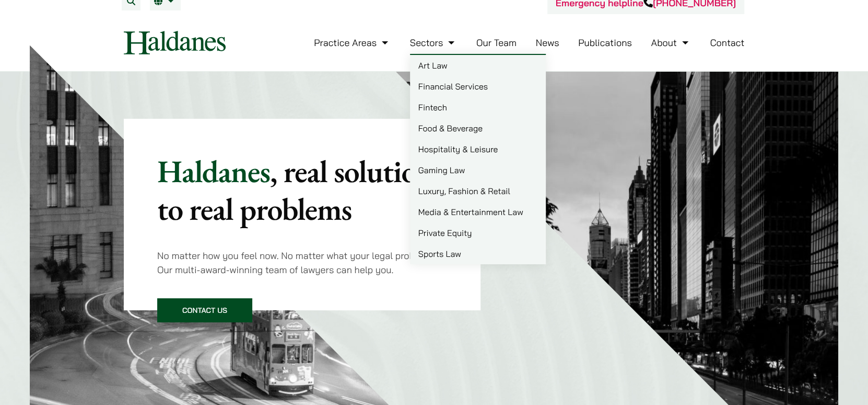  I want to click on a: Food & Beverage, so click(478, 128).